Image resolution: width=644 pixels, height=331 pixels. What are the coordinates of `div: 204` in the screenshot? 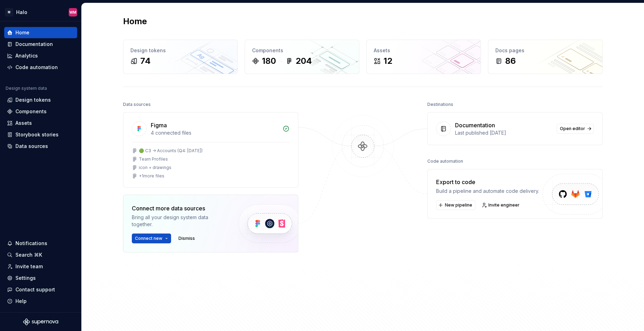 It's located at (304, 61).